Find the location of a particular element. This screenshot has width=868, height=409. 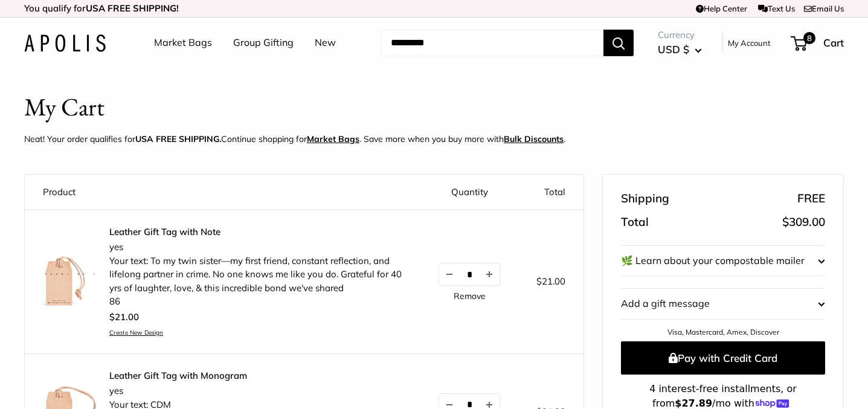

a: Group Gifting is located at coordinates (263, 43).